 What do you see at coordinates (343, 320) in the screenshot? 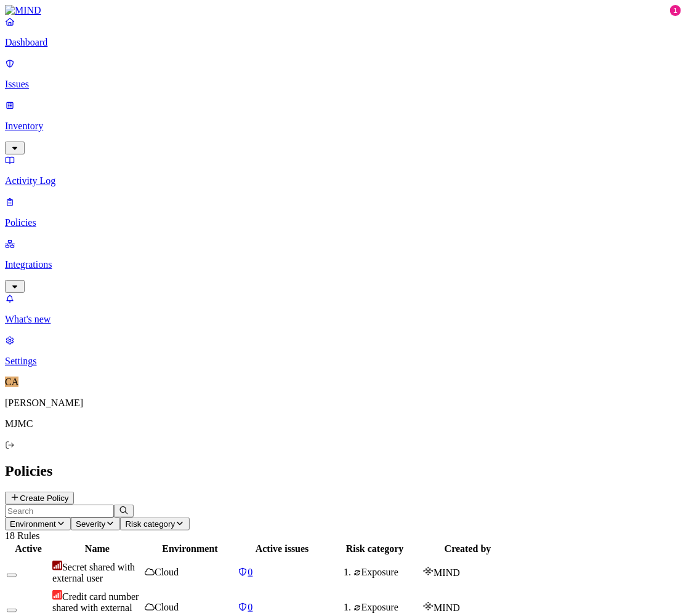
I see `p: What's new` at bounding box center [343, 320].